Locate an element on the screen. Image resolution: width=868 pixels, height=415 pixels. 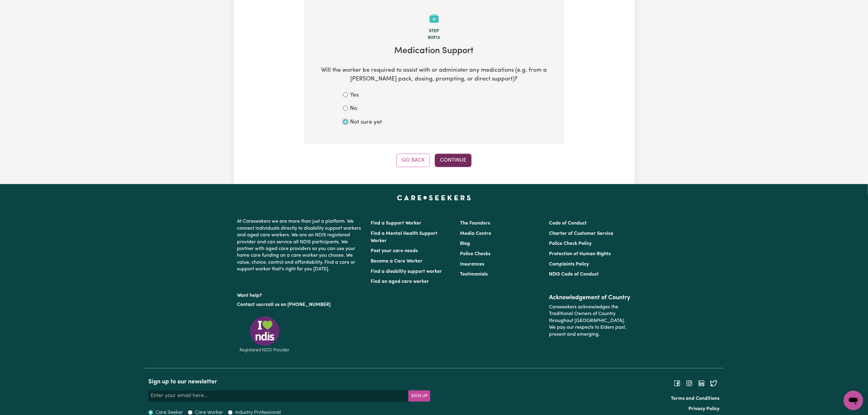
h2: Acknowledgement of Country is located at coordinates (590, 298).